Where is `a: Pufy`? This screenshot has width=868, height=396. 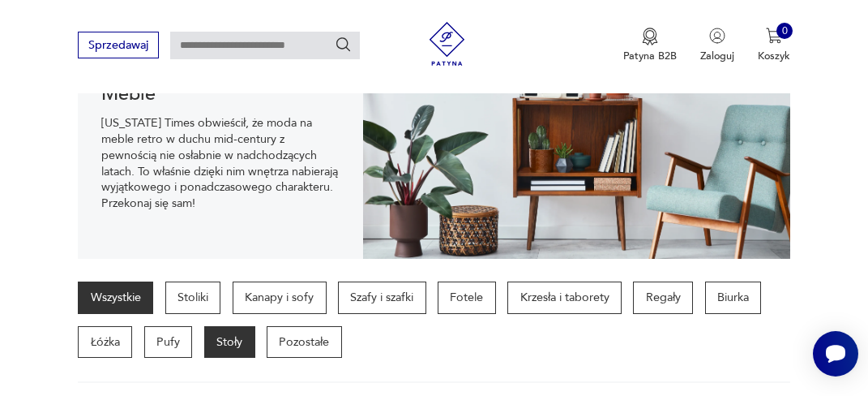 a: Pufy is located at coordinates (169, 343).